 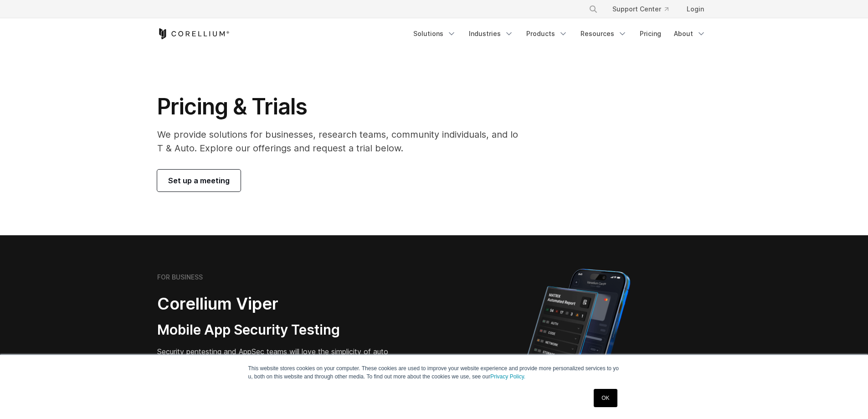 What do you see at coordinates (508, 376) in the screenshot?
I see `a: Privacy Policy.` at bounding box center [508, 376].